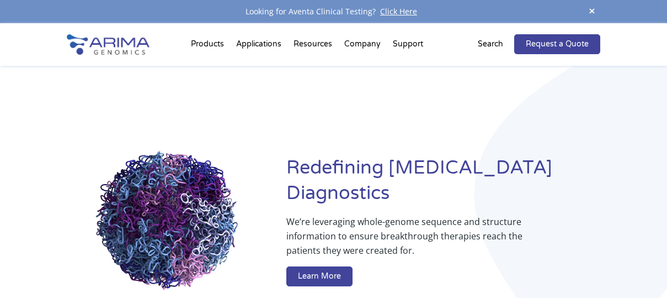 This screenshot has width=667, height=298. What do you see at coordinates (320, 276) in the screenshot?
I see `a: Learn More` at bounding box center [320, 276].